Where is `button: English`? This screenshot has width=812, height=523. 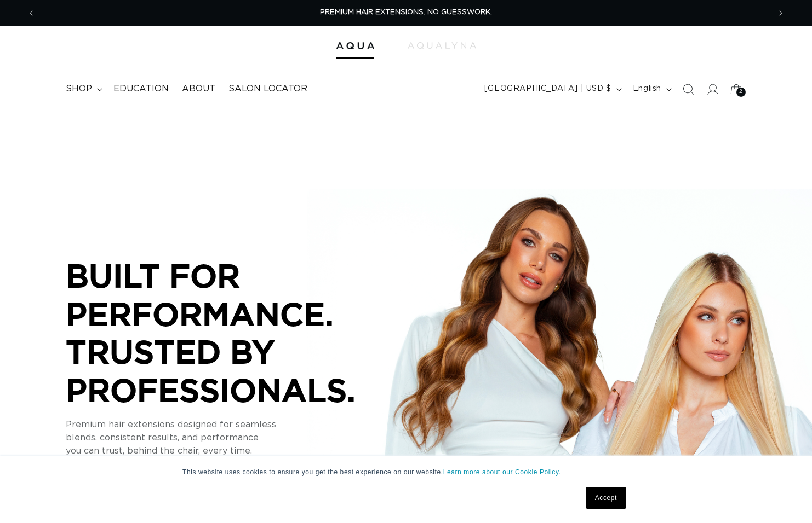
button: English is located at coordinates (650, 90).